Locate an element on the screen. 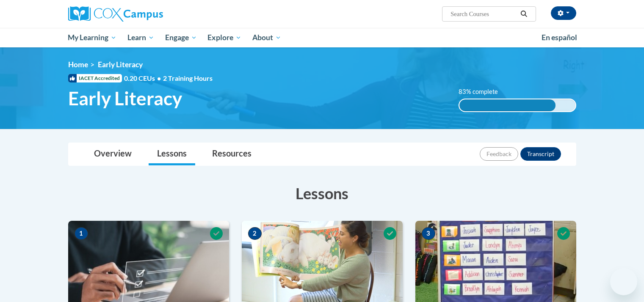 This screenshot has width=644, height=302. div: 83% complete is located at coordinates (507, 105).